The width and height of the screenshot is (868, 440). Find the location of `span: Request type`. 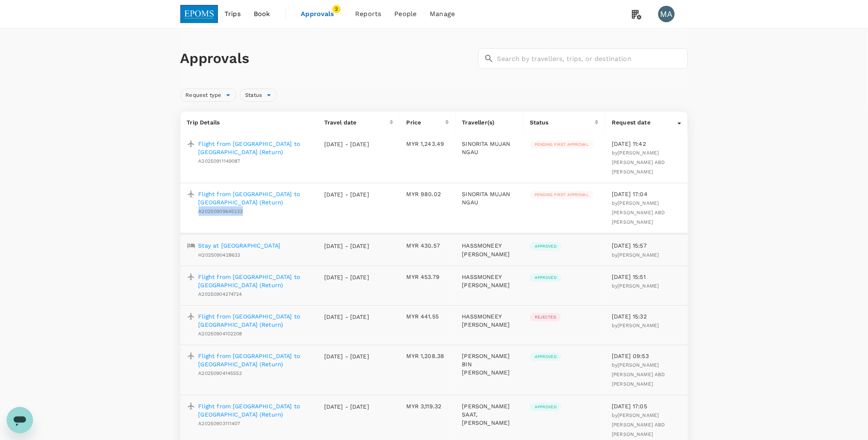

span: Request type is located at coordinates (203, 95).